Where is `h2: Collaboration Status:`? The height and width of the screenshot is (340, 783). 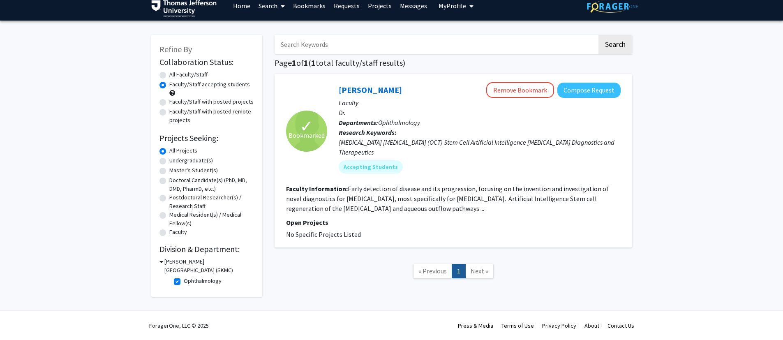 h2: Collaboration Status: is located at coordinates (207, 62).